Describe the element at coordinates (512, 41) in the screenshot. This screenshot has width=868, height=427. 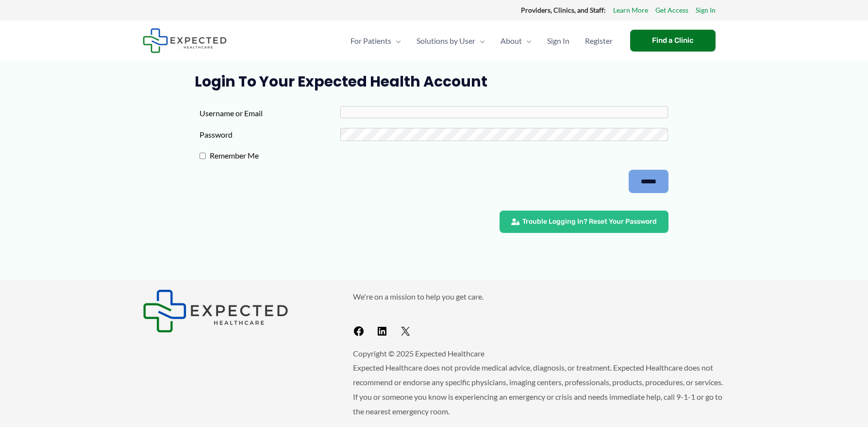
I see `span: About` at that location.